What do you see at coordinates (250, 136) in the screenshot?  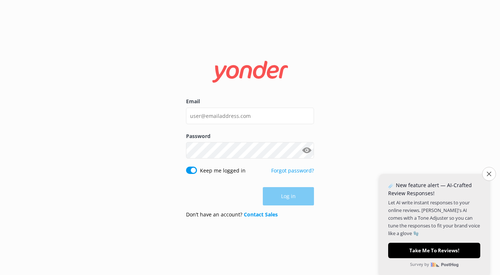 I see `label: Password` at bounding box center [250, 136].